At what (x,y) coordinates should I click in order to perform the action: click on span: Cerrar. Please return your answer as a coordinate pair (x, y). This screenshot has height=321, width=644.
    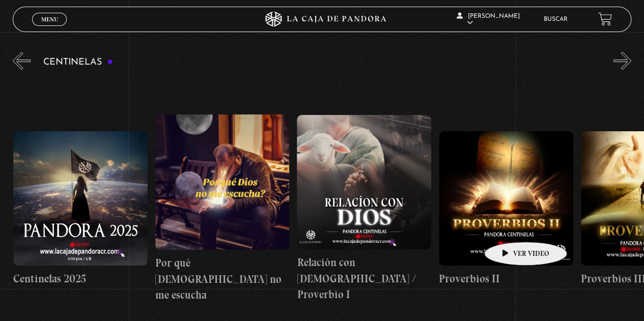
    Looking at the image, I should click on (49, 28).